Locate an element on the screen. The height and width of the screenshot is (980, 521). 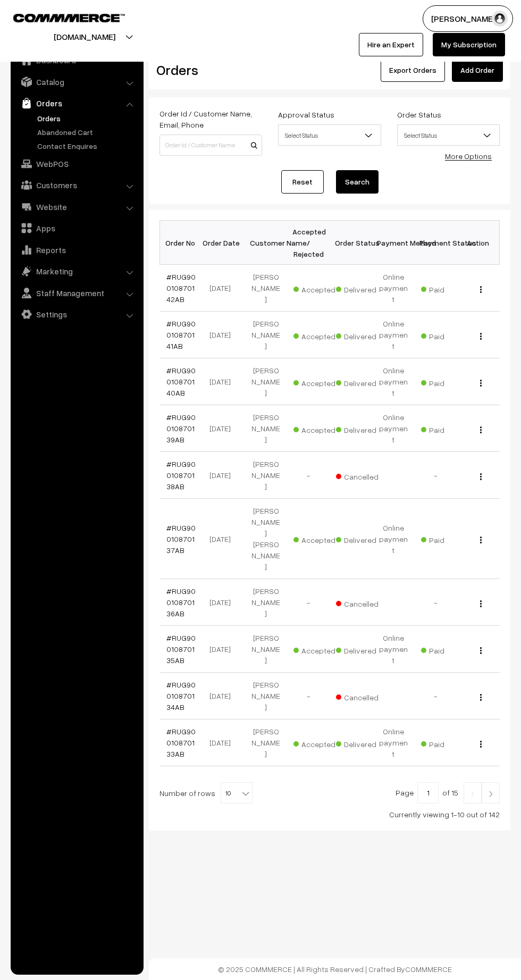
th: Payment Method is located at coordinates (394, 242).